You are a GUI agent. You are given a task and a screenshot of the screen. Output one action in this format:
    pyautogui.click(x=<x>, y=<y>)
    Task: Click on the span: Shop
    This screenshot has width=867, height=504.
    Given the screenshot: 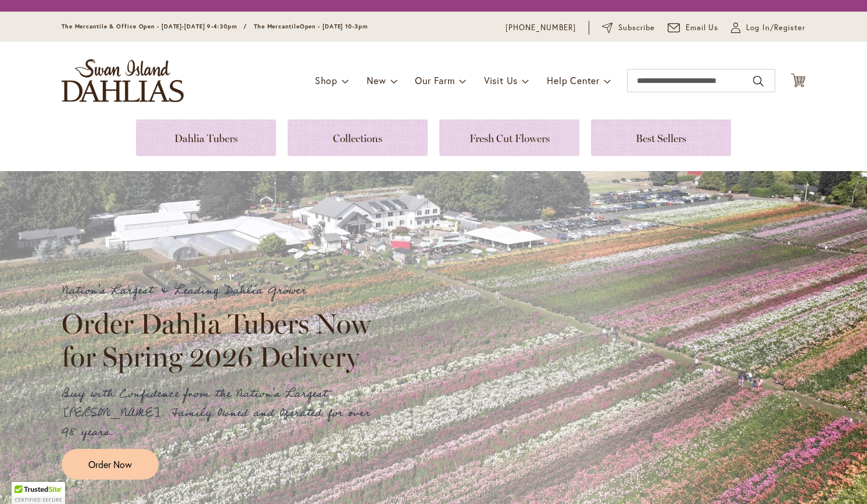 What is the action you would take?
    pyautogui.click(x=326, y=80)
    